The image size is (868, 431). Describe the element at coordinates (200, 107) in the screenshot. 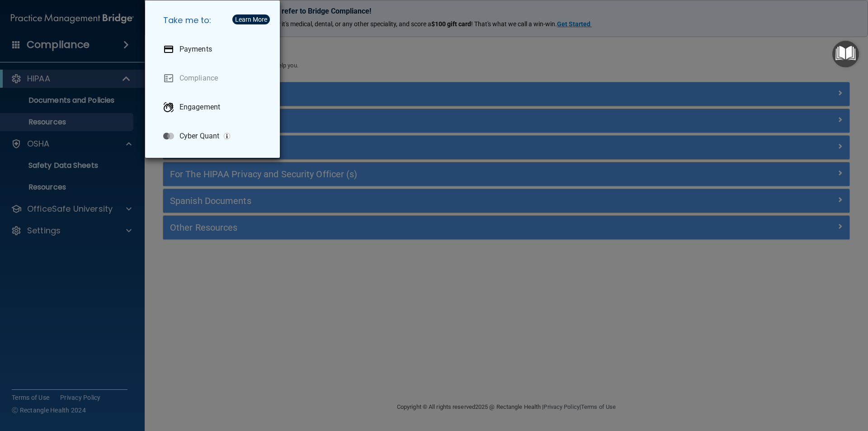

I see `p: Engagement` at that location.